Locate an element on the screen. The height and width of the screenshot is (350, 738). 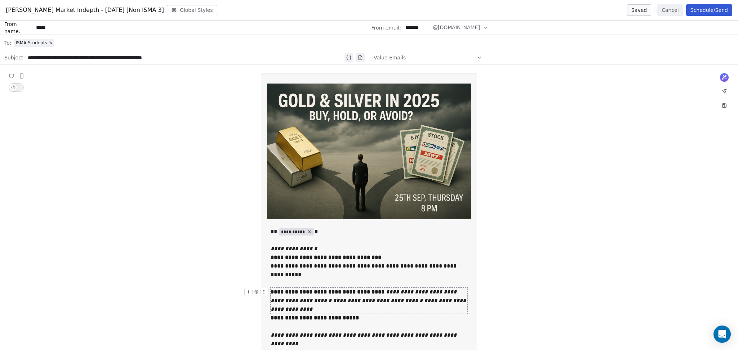
button: Global Styles is located at coordinates (192, 10).